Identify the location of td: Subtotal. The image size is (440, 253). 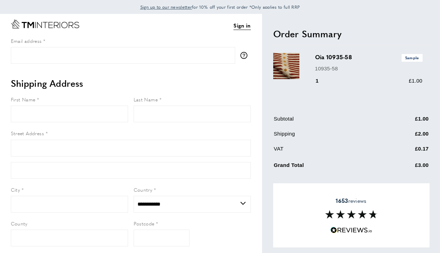
(327, 121).